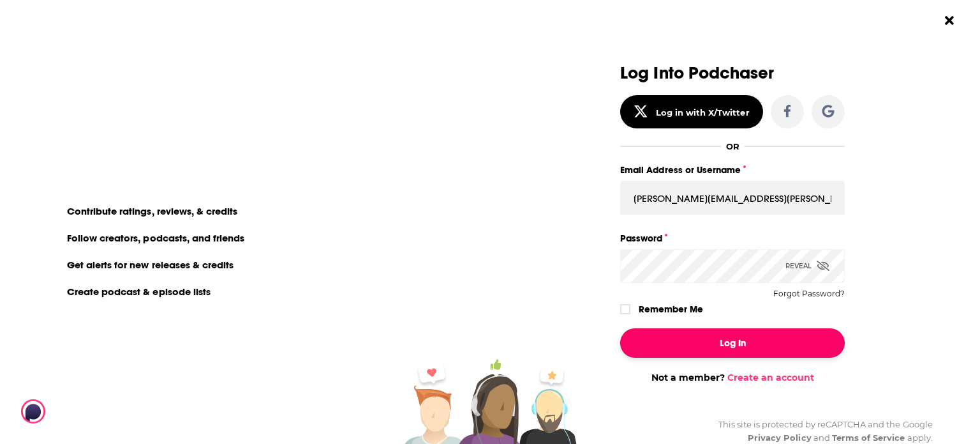 The image size is (980, 444). Describe the element at coordinates (139, 291) in the screenshot. I see `li: Create podcast & episode lists` at that location.